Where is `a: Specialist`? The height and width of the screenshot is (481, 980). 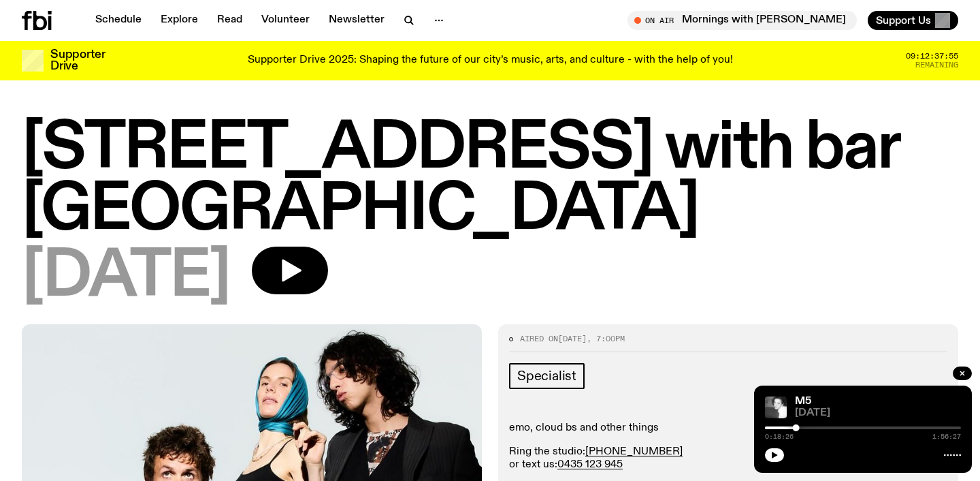
a: Specialist is located at coordinates (546, 376).